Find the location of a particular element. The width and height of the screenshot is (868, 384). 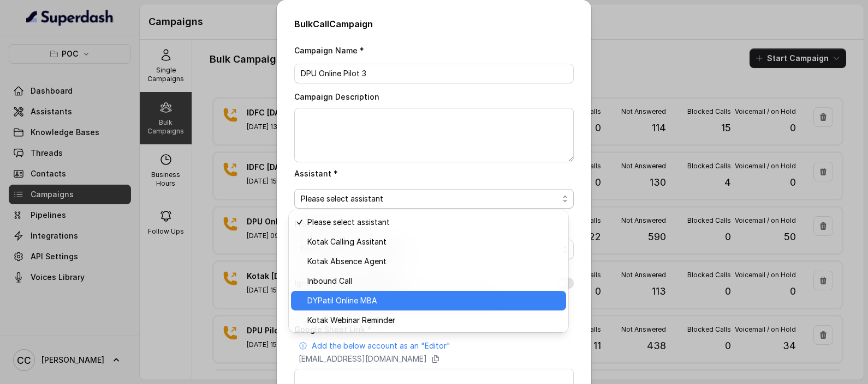

div: Please select assistant is located at coordinates (429, 272).